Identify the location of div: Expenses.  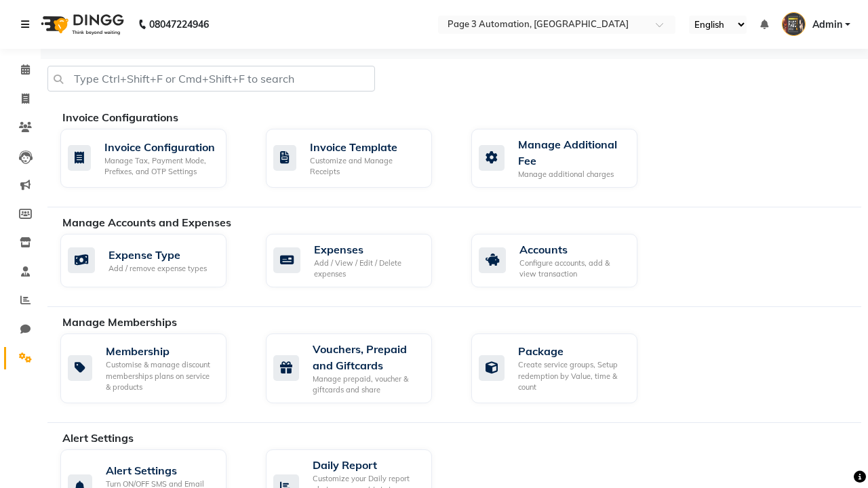
(367, 249).